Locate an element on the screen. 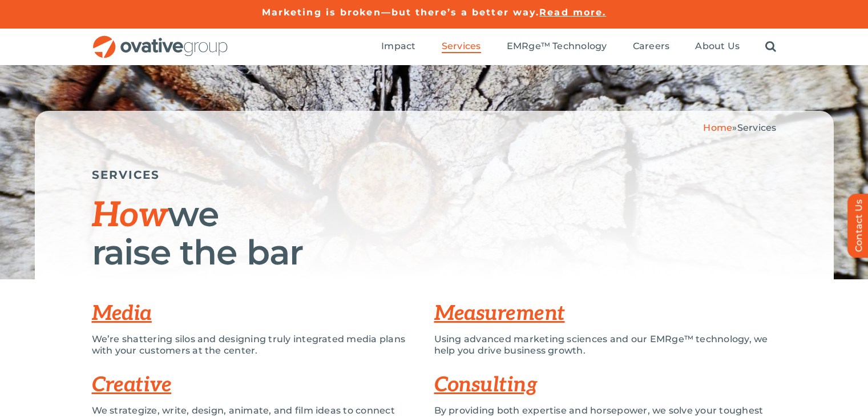 The height and width of the screenshot is (417, 868). a: Careers is located at coordinates (651, 47).